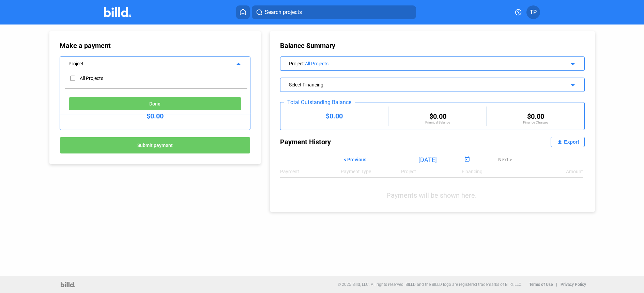 Image resolution: width=644 pixels, height=293 pixels. What do you see at coordinates (492, 172) in the screenshot?
I see `div: Financing` at bounding box center [492, 172].